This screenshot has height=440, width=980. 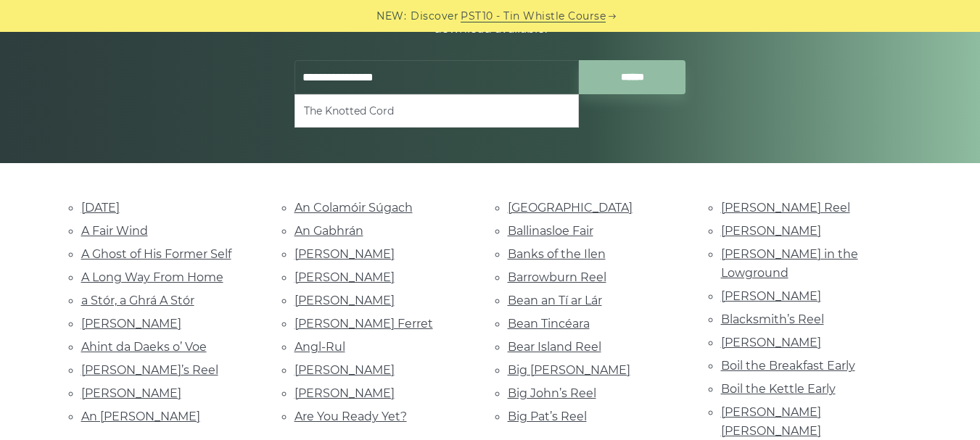 What do you see at coordinates (152, 277) in the screenshot?
I see `a: A Long Way From Home` at bounding box center [152, 277].